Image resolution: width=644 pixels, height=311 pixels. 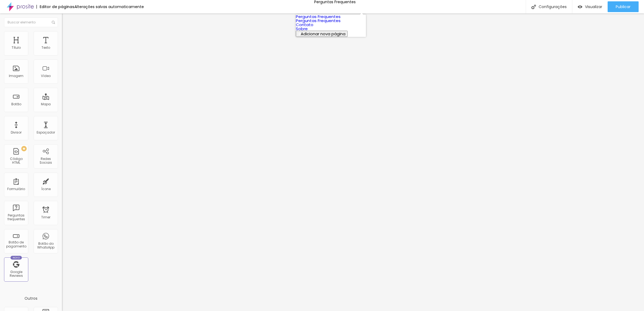 What do you see at coordinates (301, 28) in the screenshot?
I see `a: Sobre` at bounding box center [301, 28].